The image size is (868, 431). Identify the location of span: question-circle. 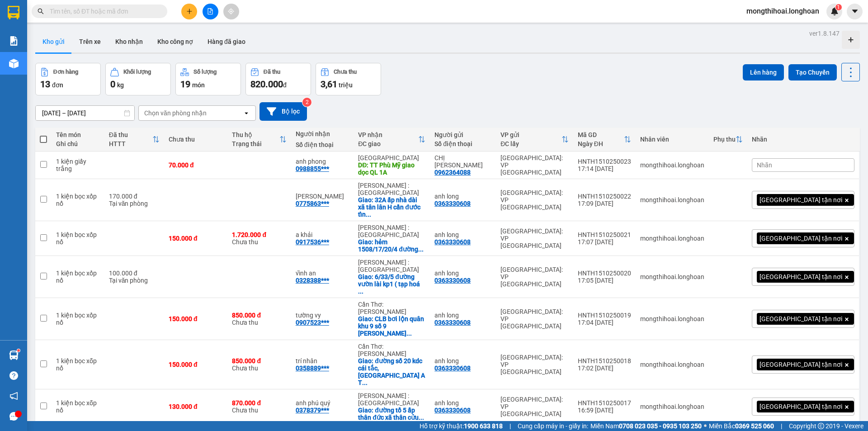
(13, 376).